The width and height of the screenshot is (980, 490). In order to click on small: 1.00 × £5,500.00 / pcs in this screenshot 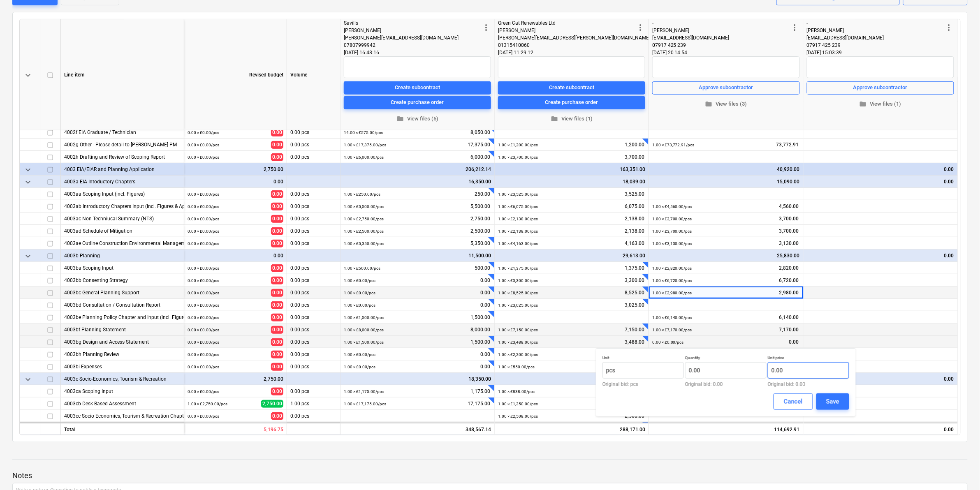, I will do `click(363, 206)`.